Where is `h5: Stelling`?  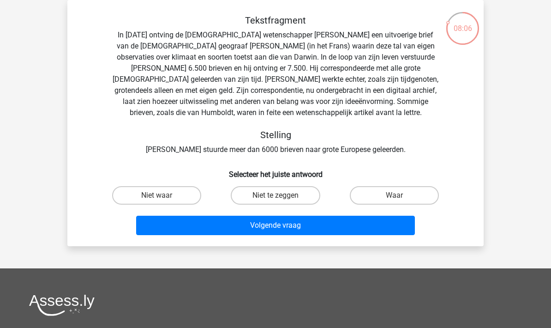 h5: Stelling is located at coordinates (276, 135).